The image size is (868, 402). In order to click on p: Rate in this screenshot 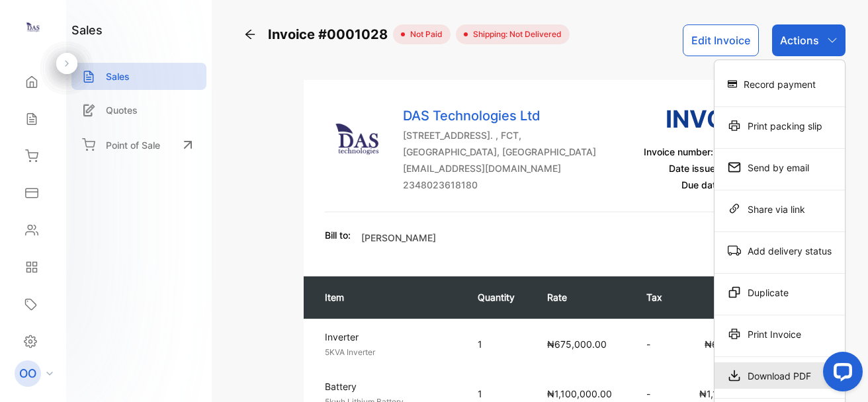, I will do `click(584, 297)`.